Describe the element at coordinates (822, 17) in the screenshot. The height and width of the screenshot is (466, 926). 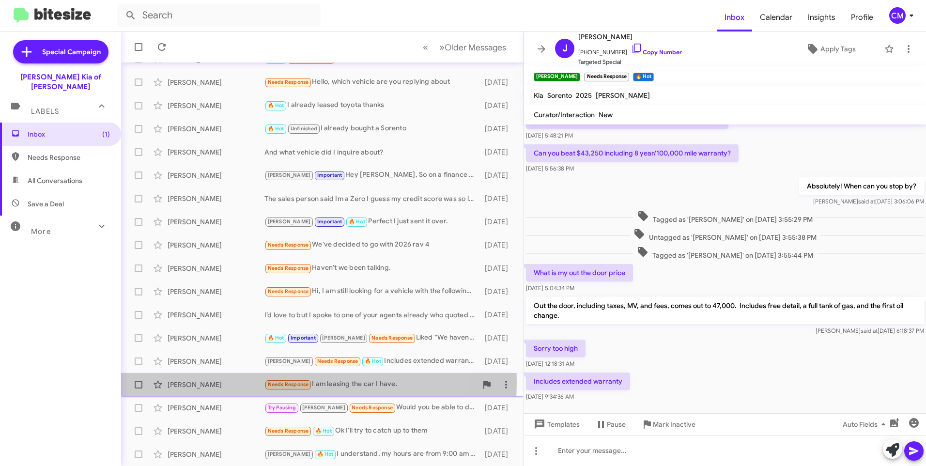
I see `a: Insights` at that location.